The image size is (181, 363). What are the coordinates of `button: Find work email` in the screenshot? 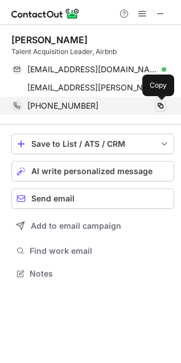 It's located at (93, 251).